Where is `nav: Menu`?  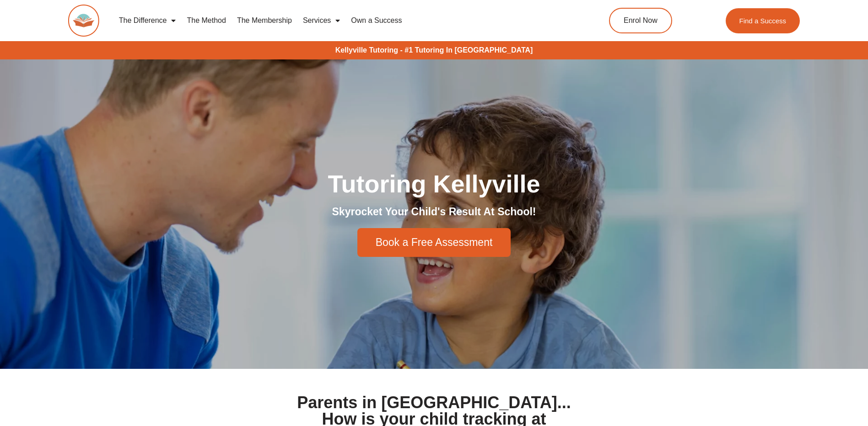
nav: Menu is located at coordinates (341, 21).